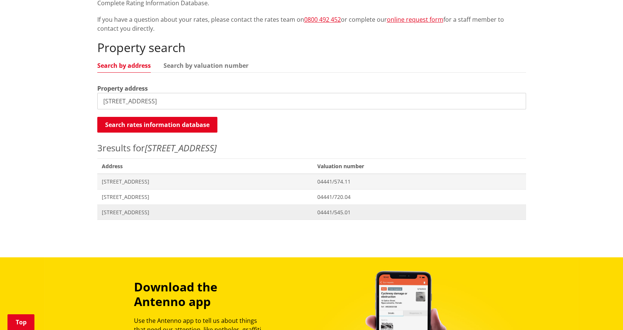 Image resolution: width=623 pixels, height=330 pixels. I want to click on p: If you have a question about your rates, please contact the rates team on or complete our for a s..., so click(312, 24).